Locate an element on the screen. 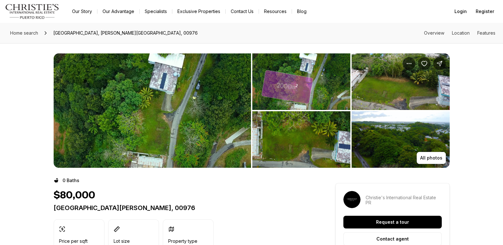  span: Register is located at coordinates (485, 11).